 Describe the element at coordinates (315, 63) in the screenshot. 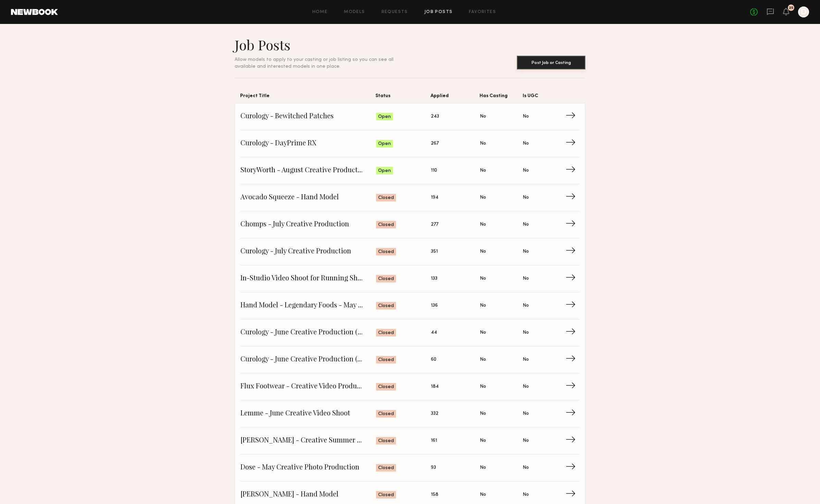

I see `span: Allow models to apply to your casting or job listing so you can see all available and interested ...` at that location.